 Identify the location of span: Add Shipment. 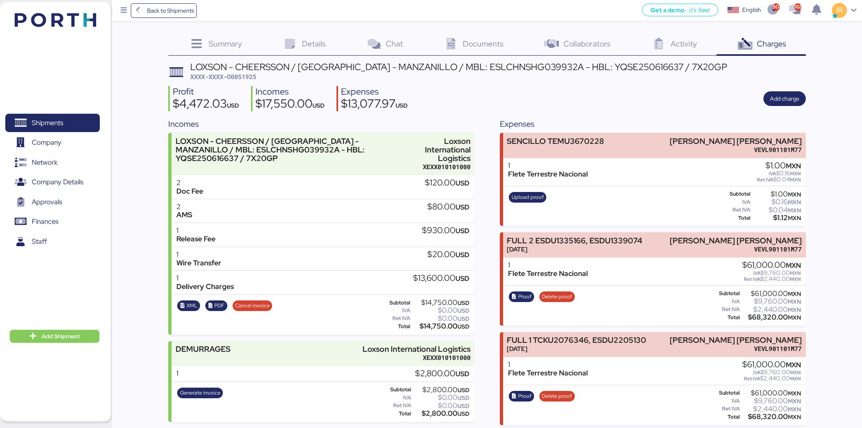
(61, 336).